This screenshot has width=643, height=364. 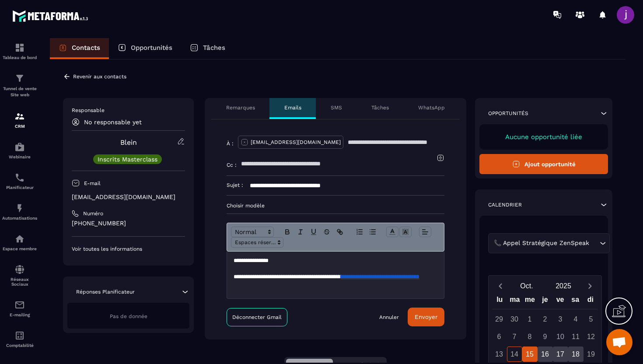 What do you see at coordinates (129, 142) in the screenshot?
I see `a: Blein` at bounding box center [129, 142].